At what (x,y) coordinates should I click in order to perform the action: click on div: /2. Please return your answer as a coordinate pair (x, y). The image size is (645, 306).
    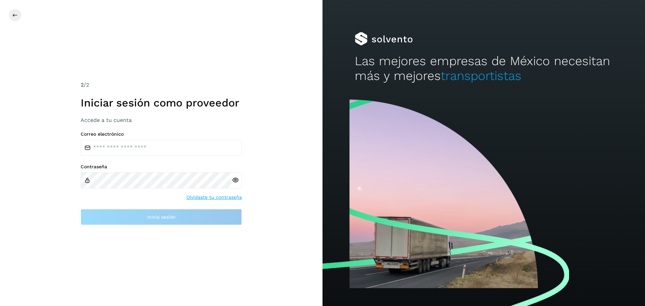
    Looking at the image, I should click on (161, 85).